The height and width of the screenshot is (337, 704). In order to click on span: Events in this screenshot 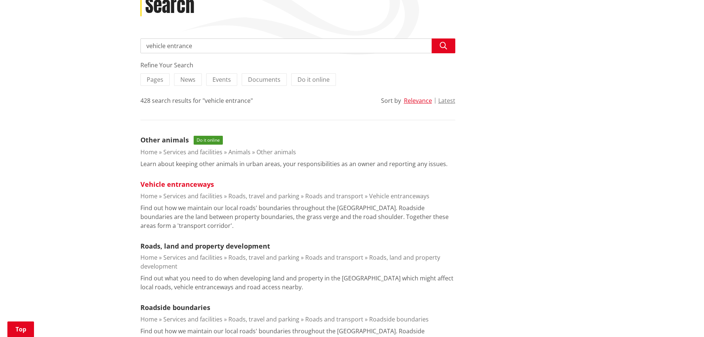, I will do `click(222, 79)`.